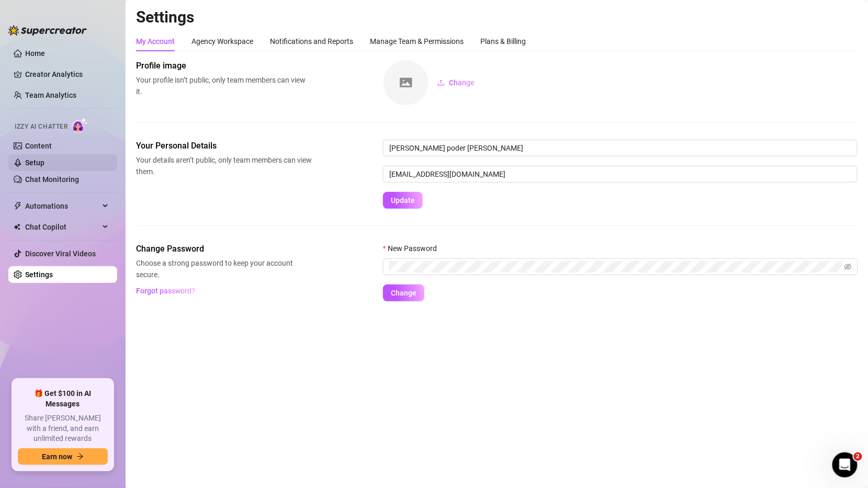 This screenshot has width=868, height=488. Describe the element at coordinates (224, 166) in the screenshot. I see `span: Your details aren’t public, only team members can view them.` at that location.